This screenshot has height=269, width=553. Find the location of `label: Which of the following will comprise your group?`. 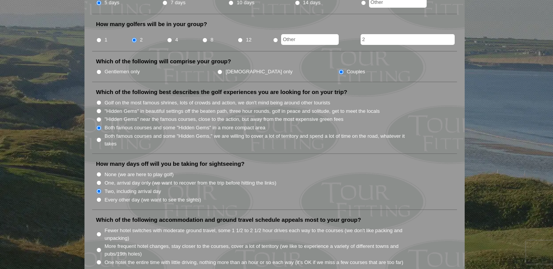

label: Which of the following will comprise your group? is located at coordinates (163, 61).